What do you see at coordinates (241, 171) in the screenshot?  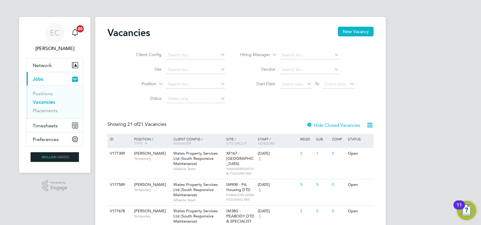 I see `span: HAMMERSMITH & FULHAM RM` at bounding box center [241, 171].